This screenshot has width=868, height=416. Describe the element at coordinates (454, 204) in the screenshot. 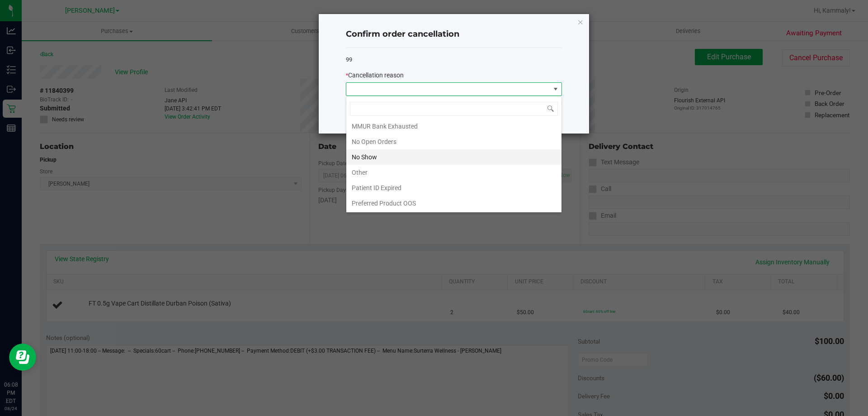

I see `li: Preferred Product OOS` at that location.